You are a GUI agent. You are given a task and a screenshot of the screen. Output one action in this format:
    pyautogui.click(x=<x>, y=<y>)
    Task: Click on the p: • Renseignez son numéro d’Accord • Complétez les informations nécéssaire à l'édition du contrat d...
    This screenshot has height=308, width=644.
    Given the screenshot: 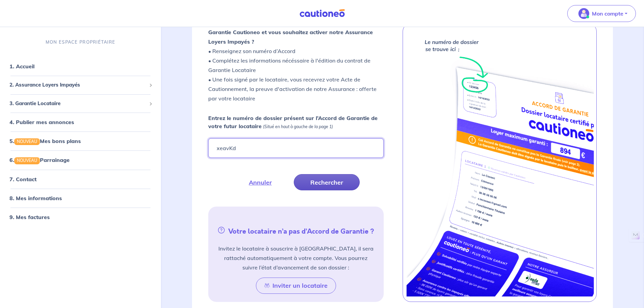 What is the action you would take?
    pyautogui.click(x=296, y=61)
    